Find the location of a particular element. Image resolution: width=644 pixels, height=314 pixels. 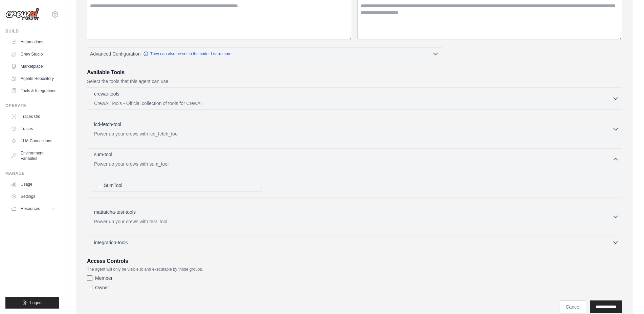

span: Advanced Configuration is located at coordinates (115, 54).